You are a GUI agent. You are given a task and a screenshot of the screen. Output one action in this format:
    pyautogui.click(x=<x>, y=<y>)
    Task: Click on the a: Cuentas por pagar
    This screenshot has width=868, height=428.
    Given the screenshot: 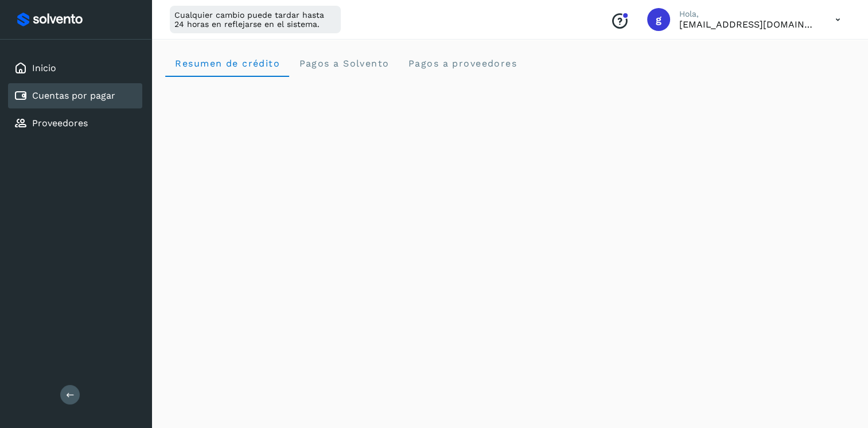 What is the action you would take?
    pyautogui.click(x=74, y=96)
    